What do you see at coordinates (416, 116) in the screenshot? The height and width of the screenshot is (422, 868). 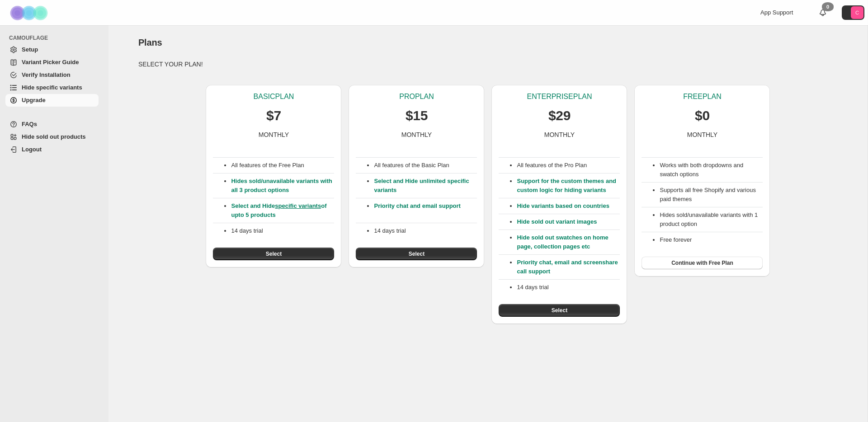 I see `p: $15` at bounding box center [416, 116].